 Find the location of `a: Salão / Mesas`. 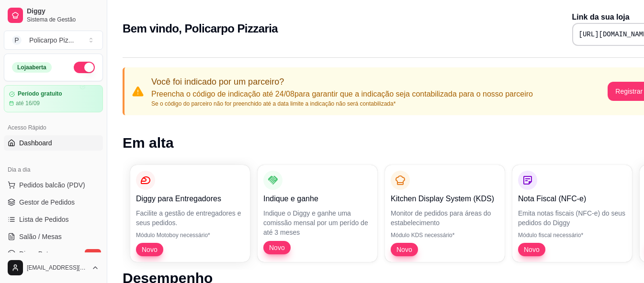

a: Salão / Mesas is located at coordinates (53, 237).